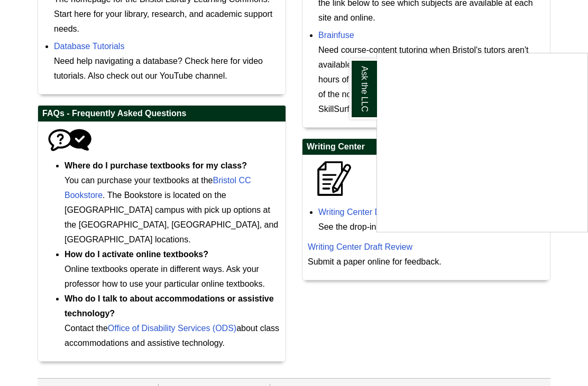 Image resolution: width=588 pixels, height=386 pixels. I want to click on a: Writing Center Draft Review, so click(360, 246).